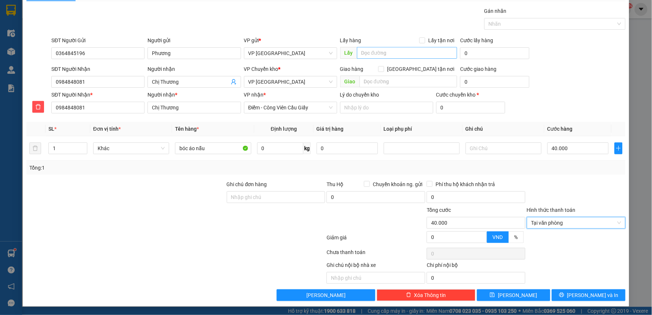 The height and width of the screenshot is (315, 652). Describe the element at coordinates (439, 210) in the screenshot. I see `span: Tổng cước` at that location.